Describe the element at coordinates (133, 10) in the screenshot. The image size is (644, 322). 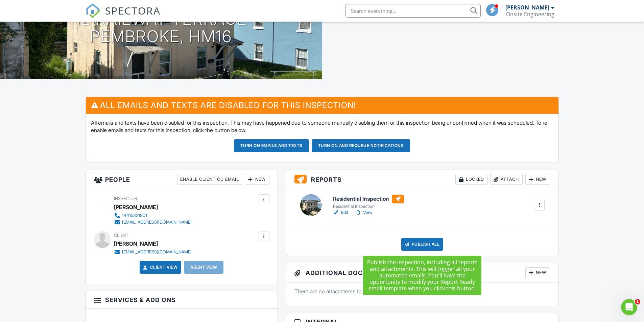
I see `span: SPECTORA` at that location.